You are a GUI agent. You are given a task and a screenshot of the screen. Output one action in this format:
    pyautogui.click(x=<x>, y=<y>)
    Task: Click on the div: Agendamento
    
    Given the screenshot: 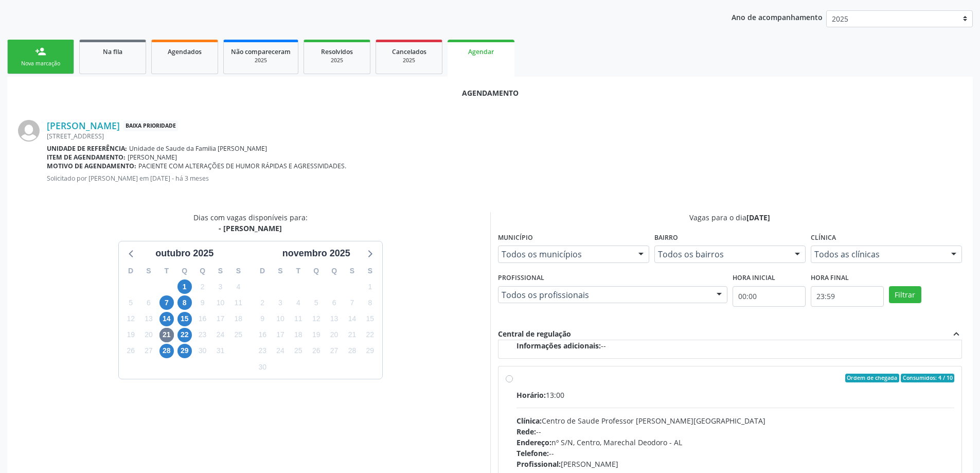 What is the action you would take?
    pyautogui.click(x=490, y=92)
    